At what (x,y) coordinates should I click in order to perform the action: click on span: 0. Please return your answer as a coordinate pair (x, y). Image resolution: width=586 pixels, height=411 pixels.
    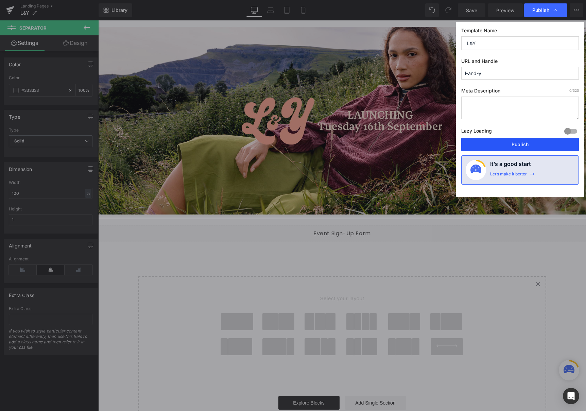
    Looking at the image, I should click on (570, 90).